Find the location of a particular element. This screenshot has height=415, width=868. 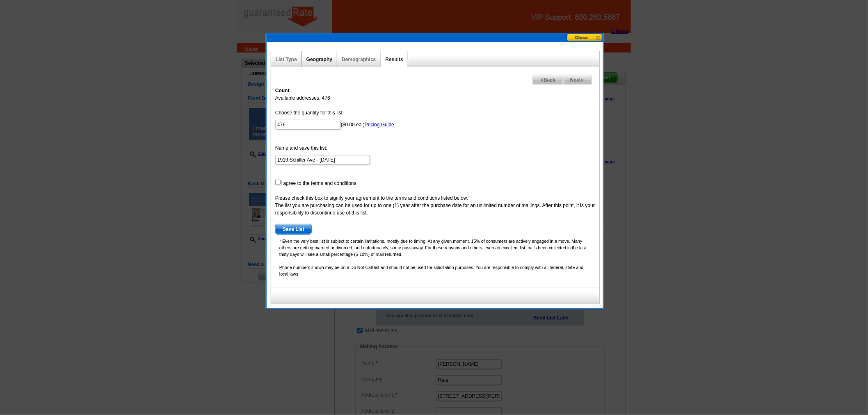

a: Pricing Guide is located at coordinates (379, 124).